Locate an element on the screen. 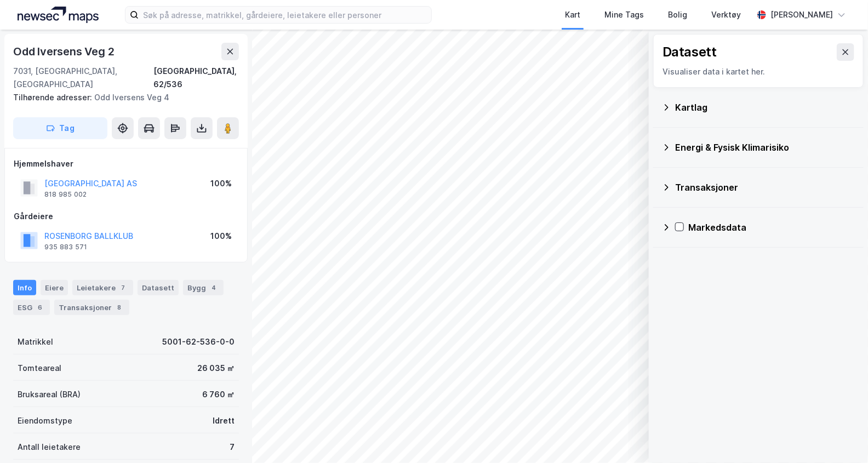 The height and width of the screenshot is (463, 868). div: Hjemmelshaver is located at coordinates (126, 164).